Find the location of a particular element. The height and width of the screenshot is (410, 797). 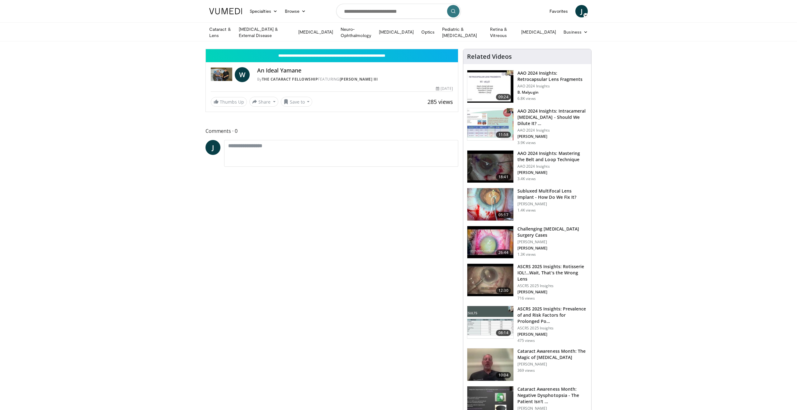

h3: ASCRS 2025 Insights: Rotisserie IOL!…Wait, That’s the Wrong Lens is located at coordinates (553, 273).